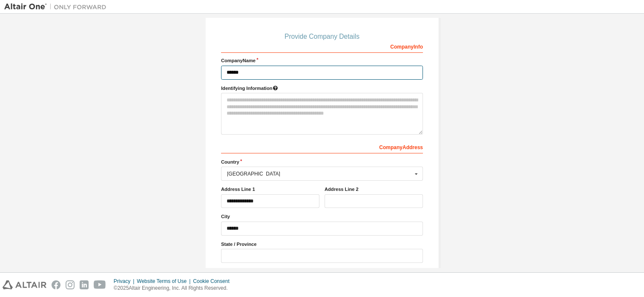 This screenshot has width=644, height=297. I want to click on div: Privacy, so click(125, 282).